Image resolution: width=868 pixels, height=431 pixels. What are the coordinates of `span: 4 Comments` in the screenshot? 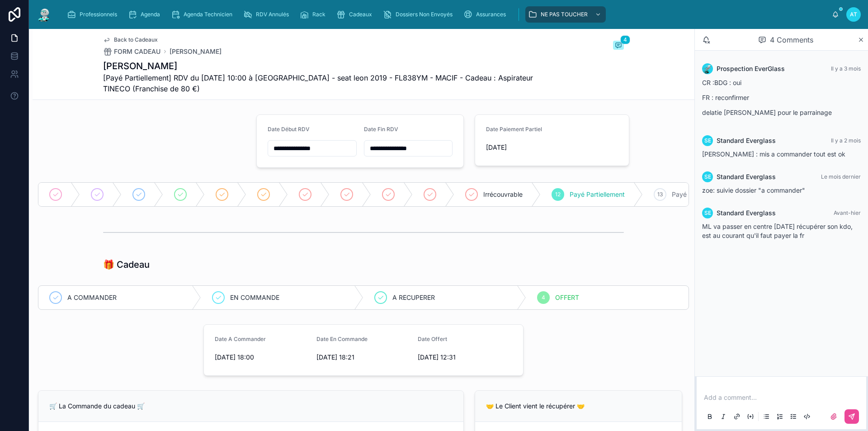 It's located at (792, 40).